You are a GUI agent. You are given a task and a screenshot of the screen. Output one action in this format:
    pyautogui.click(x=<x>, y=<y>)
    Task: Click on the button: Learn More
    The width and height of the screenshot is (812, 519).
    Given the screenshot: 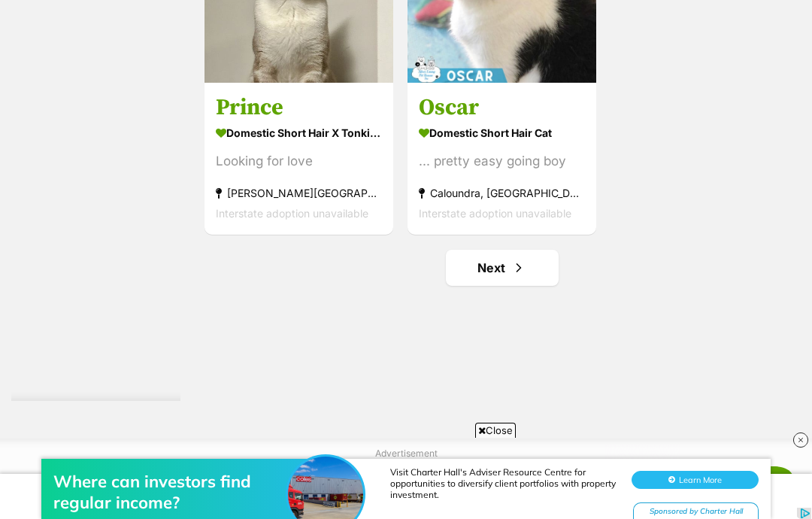 What is the action you would take?
    pyautogui.click(x=694, y=51)
    